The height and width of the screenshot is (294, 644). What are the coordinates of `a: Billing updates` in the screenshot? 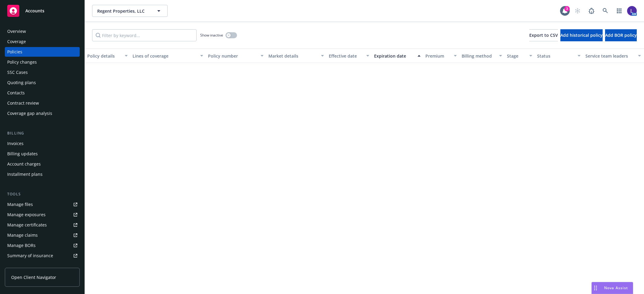 It's located at (43, 154).